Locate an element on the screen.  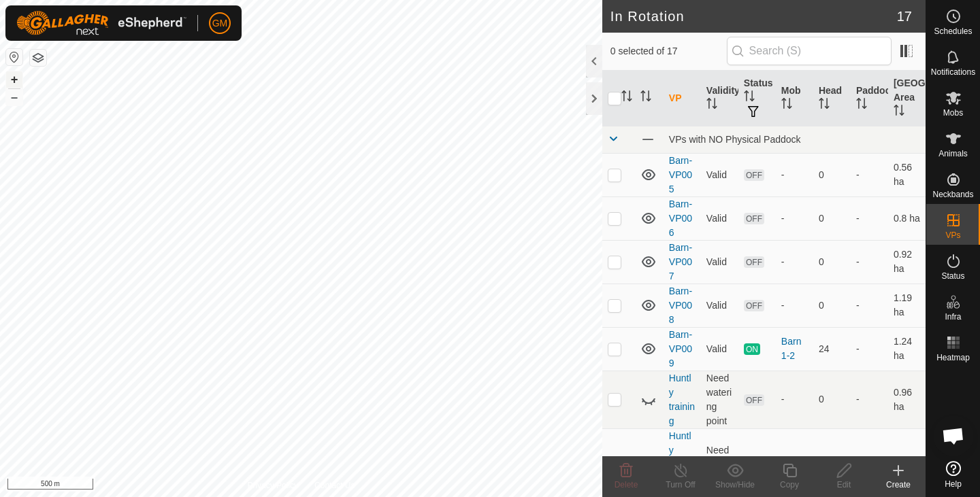
td: 1.19 ha is located at coordinates (907, 305).